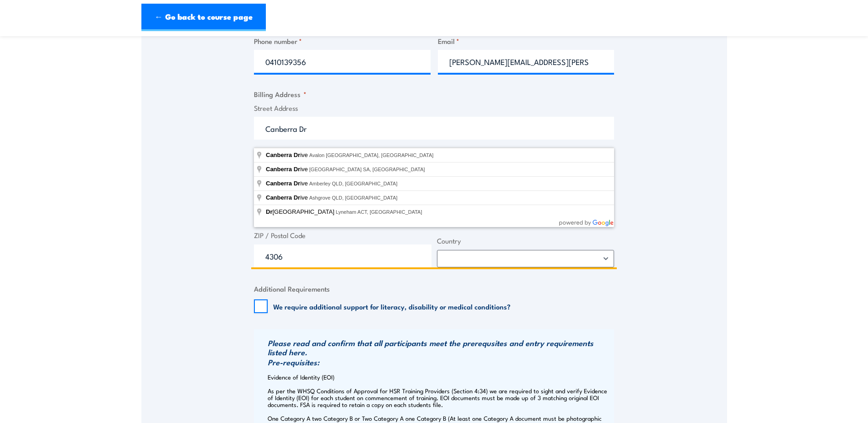 This screenshot has width=868, height=423. I want to click on label: We require additional support for literacy, disability or medical conditions?, so click(392, 306).